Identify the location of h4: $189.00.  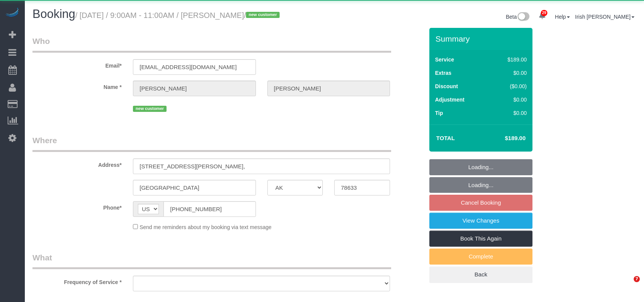
(504, 139).